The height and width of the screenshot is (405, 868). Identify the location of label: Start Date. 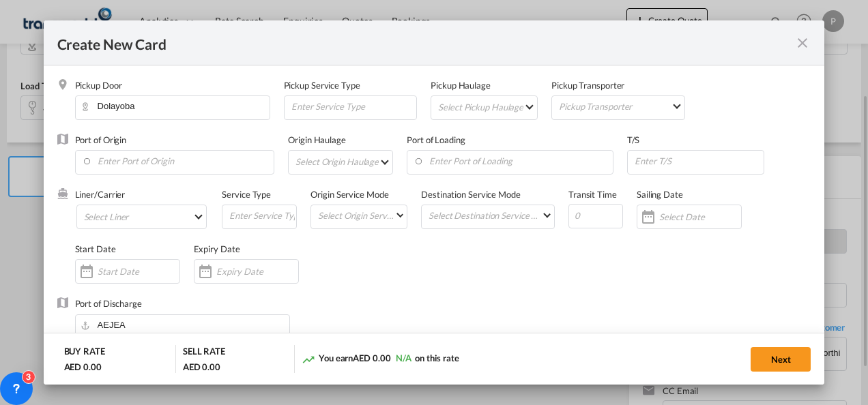
(95, 249).